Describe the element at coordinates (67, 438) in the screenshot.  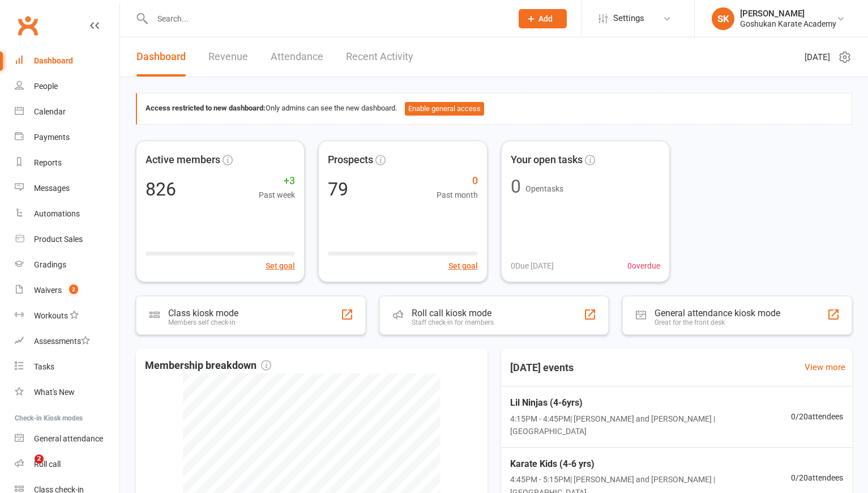
I see `a: General attendance kiosk mode` at that location.